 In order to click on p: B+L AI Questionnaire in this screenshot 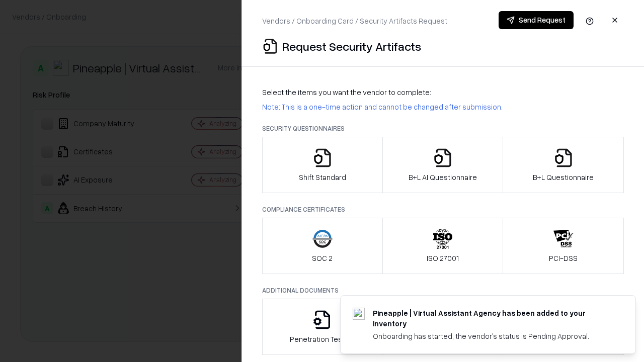, I will do `click(442, 177)`.